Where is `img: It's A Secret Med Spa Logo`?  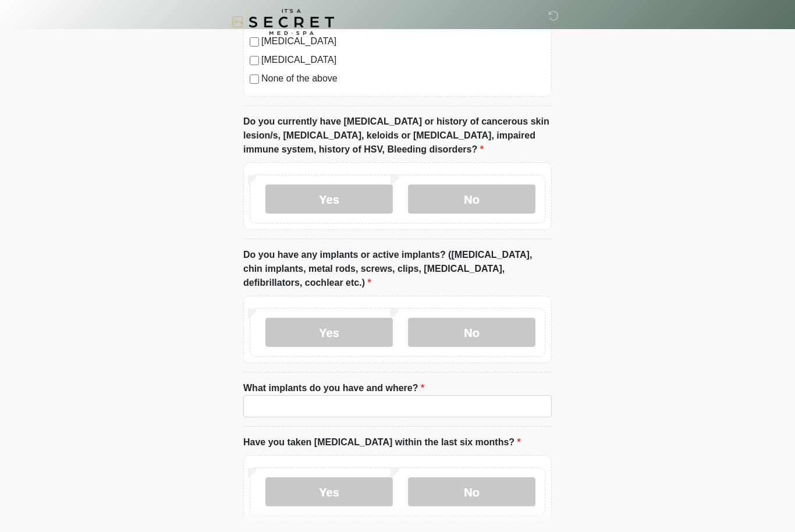
img: It's A Secret Med Spa Logo is located at coordinates (283, 21).